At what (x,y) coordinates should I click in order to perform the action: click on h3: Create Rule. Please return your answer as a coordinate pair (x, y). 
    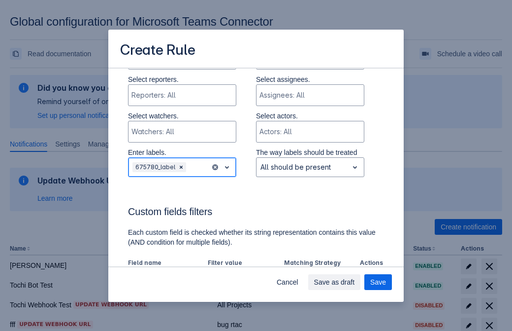
    Looking at the image, I should click on (158, 51).